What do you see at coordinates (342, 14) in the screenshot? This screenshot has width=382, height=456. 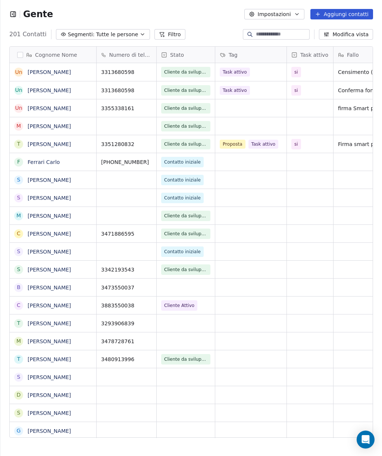 I see `button: Aggiungi contatti` at bounding box center [342, 14].